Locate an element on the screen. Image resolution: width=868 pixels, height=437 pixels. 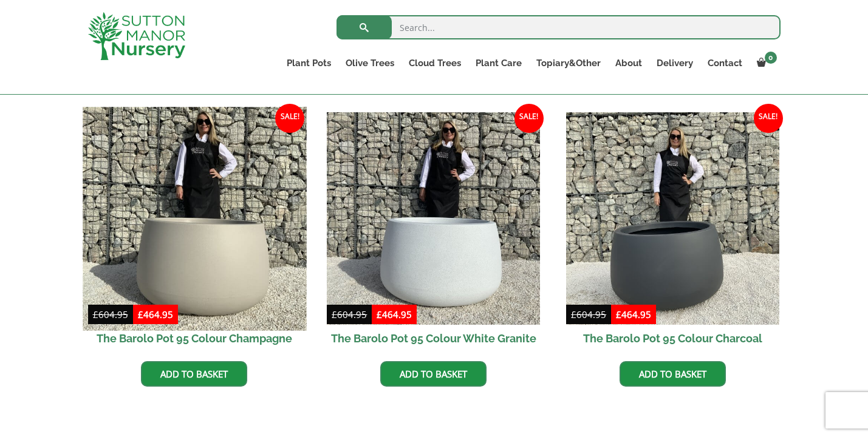
a: Add to basket: “The Barolo Pot 95 Colour White Granite” is located at coordinates (433, 374).